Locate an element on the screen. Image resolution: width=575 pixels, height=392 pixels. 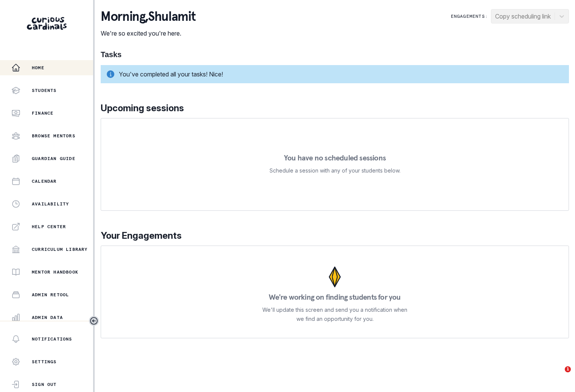
img: Curious Cardinals Logo is located at coordinates (47, 24).